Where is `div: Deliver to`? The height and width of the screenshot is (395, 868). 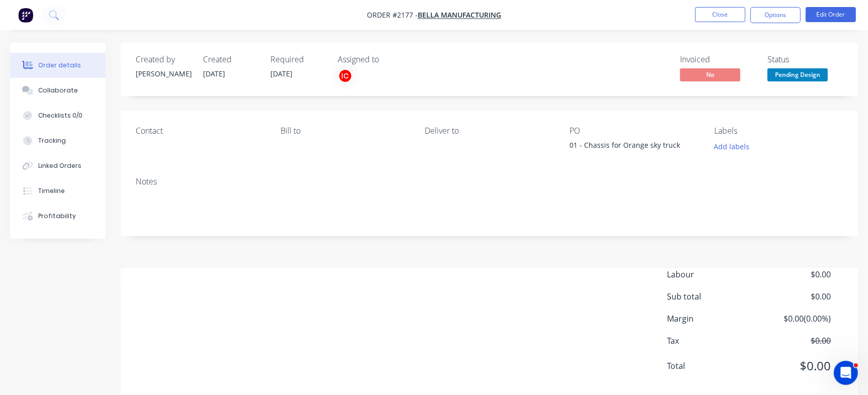 div: Deliver to is located at coordinates (490, 131).